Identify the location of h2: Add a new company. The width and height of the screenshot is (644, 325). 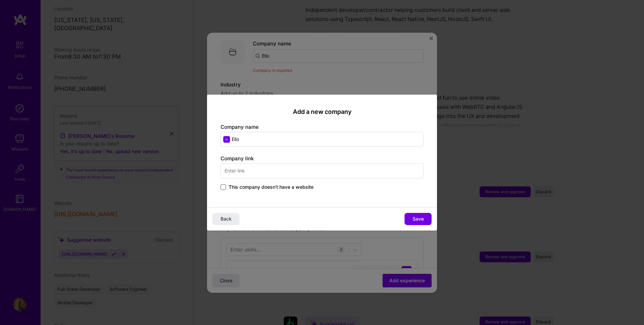
(322, 112).